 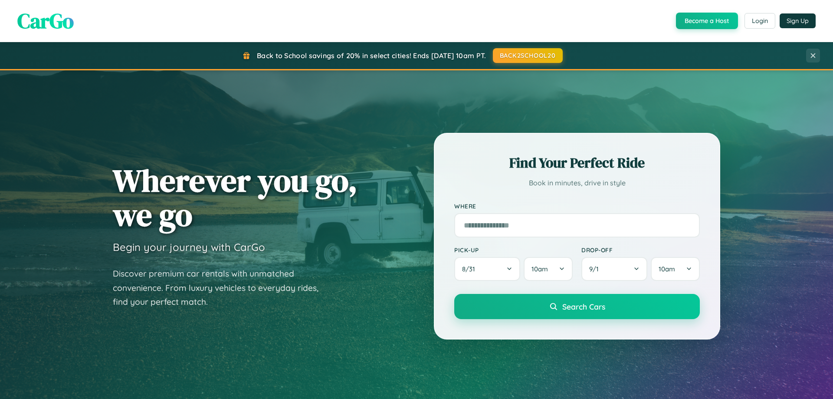 I want to click on h1: Wherever you go, we go, so click(x=235, y=197).